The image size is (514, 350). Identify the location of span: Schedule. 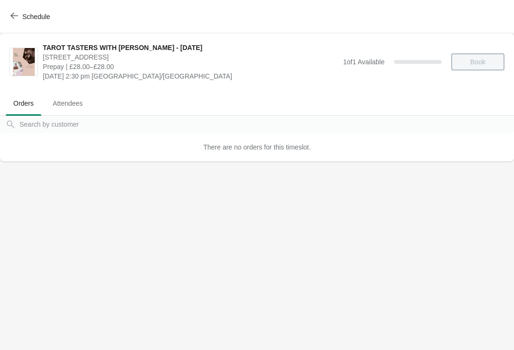
(36, 17).